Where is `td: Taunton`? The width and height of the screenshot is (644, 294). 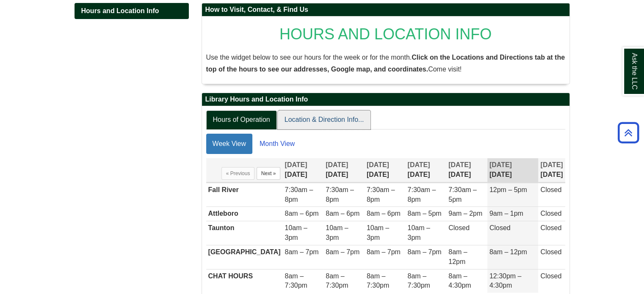 td: Taunton is located at coordinates (245, 233).